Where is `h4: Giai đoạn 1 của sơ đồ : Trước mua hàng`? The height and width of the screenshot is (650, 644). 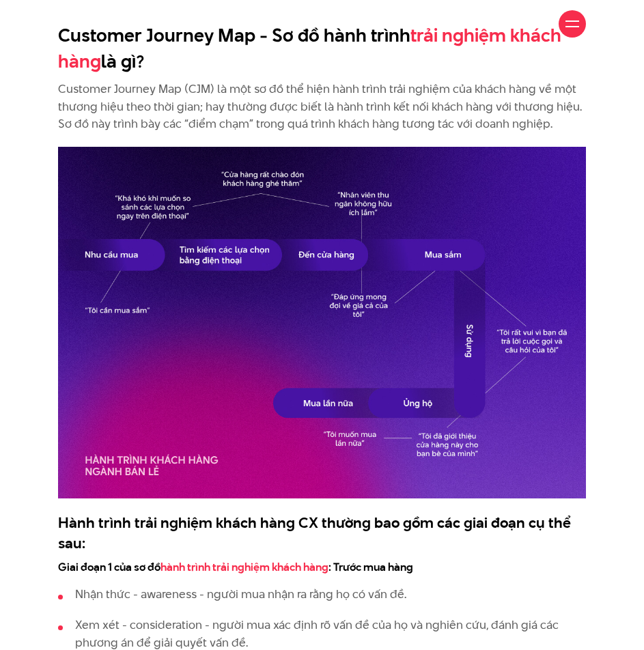 h4: Giai đoạn 1 của sơ đồ : Trước mua hàng is located at coordinates (322, 567).